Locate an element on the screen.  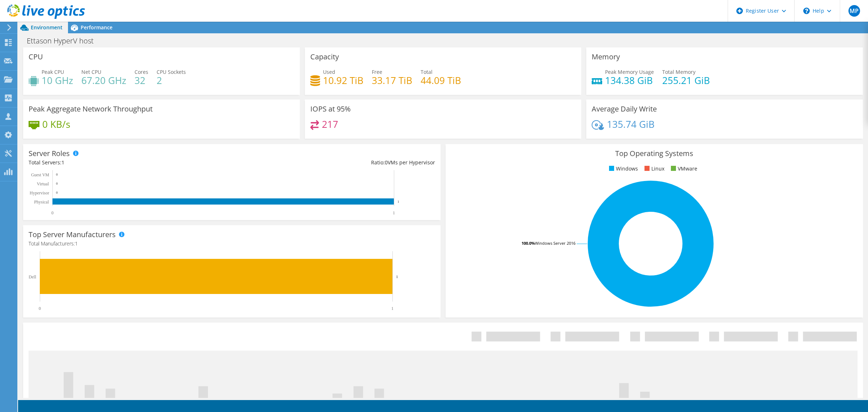
h3: Top Server Manufacturers is located at coordinates (72, 234).